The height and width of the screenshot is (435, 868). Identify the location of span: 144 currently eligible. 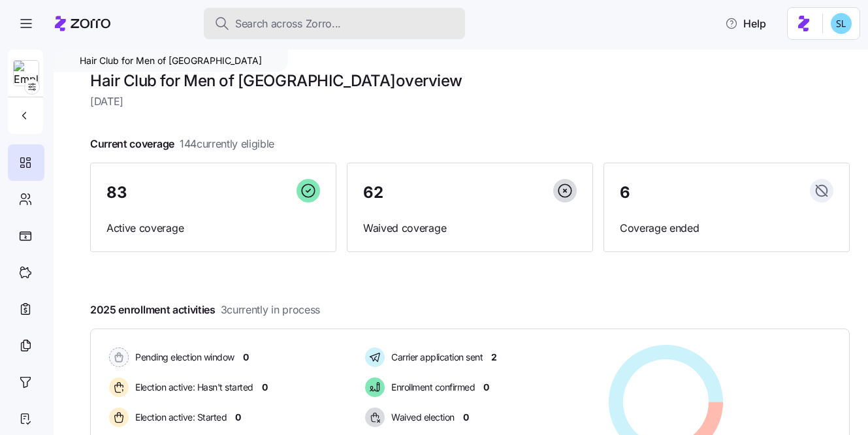
(226, 144).